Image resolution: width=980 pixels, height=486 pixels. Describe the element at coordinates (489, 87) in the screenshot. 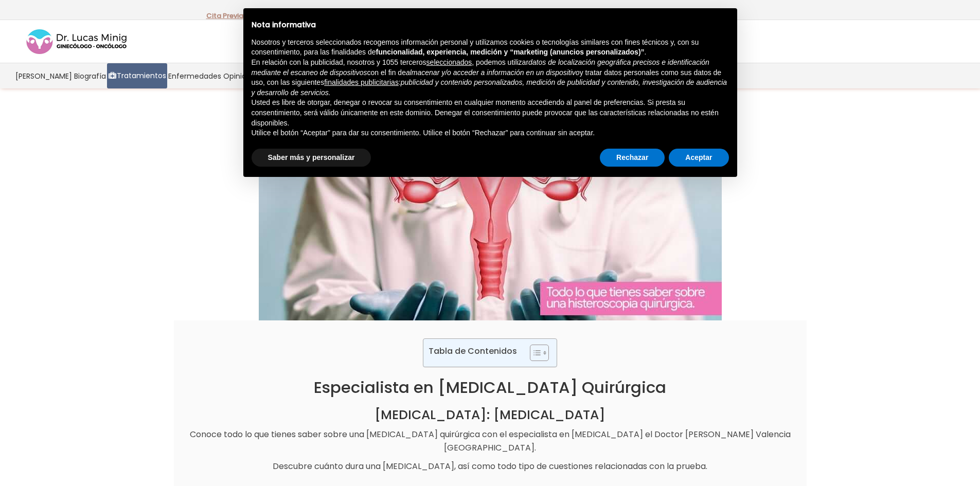

I see `em: publicidad y contenido personalizados, medición de publicidad y contenido, investigación de audie...` at that location.